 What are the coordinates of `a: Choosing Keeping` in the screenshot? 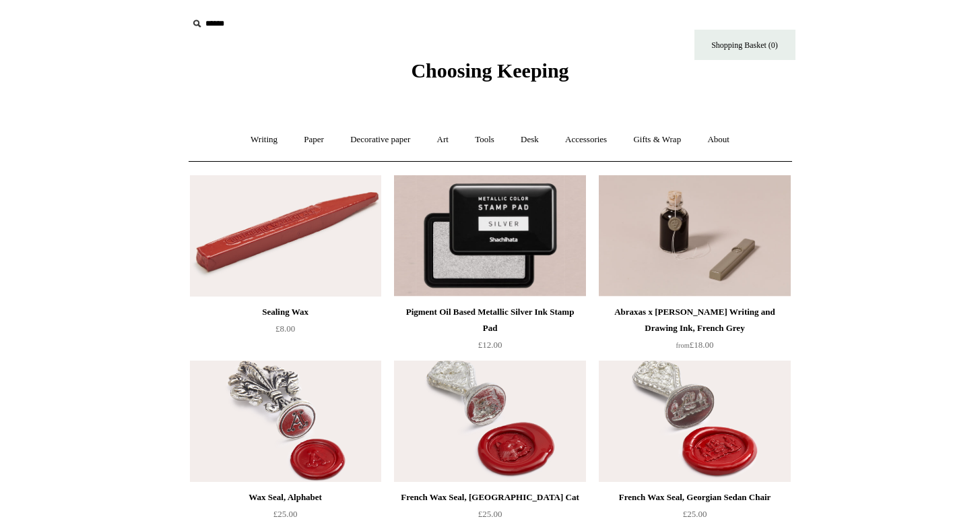 It's located at (490, 75).